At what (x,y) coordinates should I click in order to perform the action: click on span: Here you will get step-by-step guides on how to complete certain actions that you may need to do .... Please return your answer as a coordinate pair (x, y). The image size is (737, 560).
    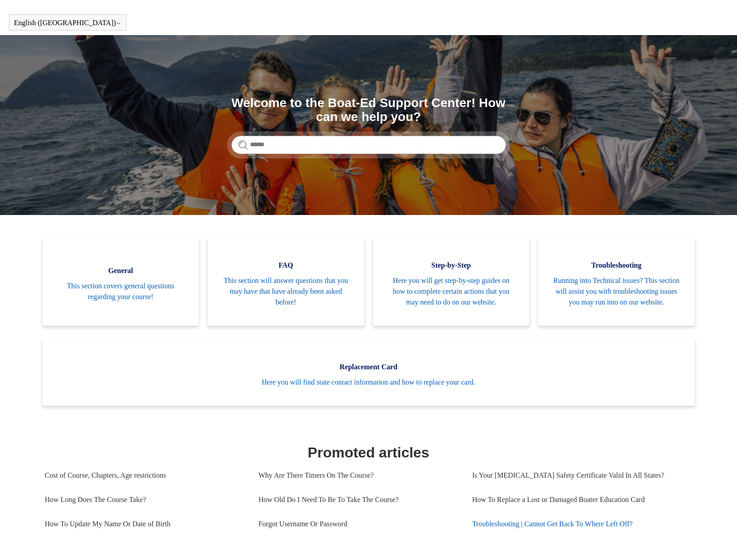
    Looking at the image, I should click on (451, 291).